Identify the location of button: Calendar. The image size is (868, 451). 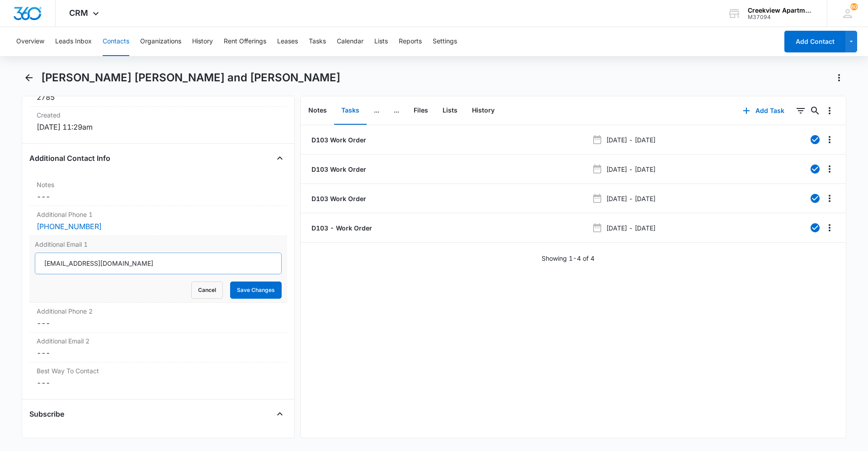
(350, 41).